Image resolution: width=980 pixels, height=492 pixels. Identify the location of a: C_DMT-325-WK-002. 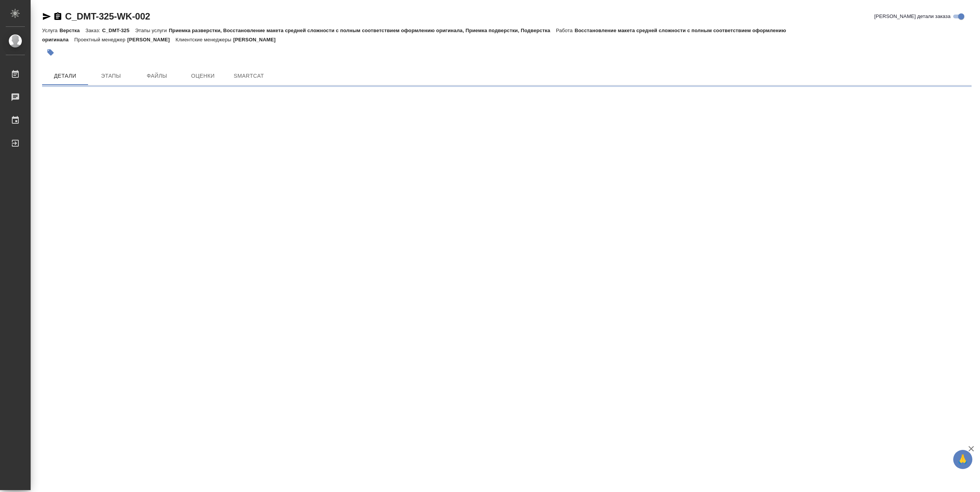
(107, 16).